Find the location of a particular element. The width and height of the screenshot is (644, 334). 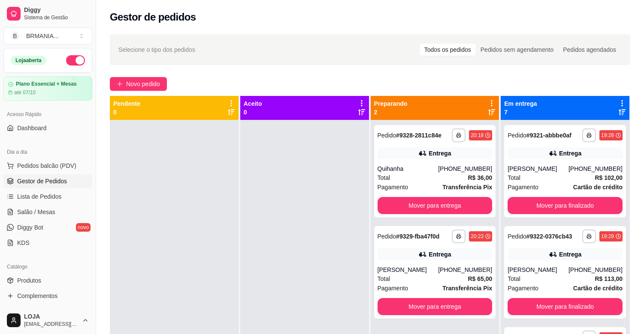

a: Plano Essencial + Mesasaté 07/10 is located at coordinates (47, 88).